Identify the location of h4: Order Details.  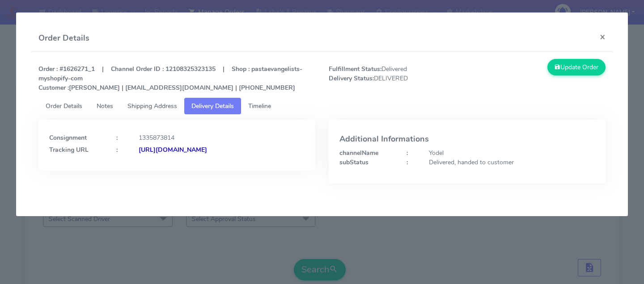
(64, 38).